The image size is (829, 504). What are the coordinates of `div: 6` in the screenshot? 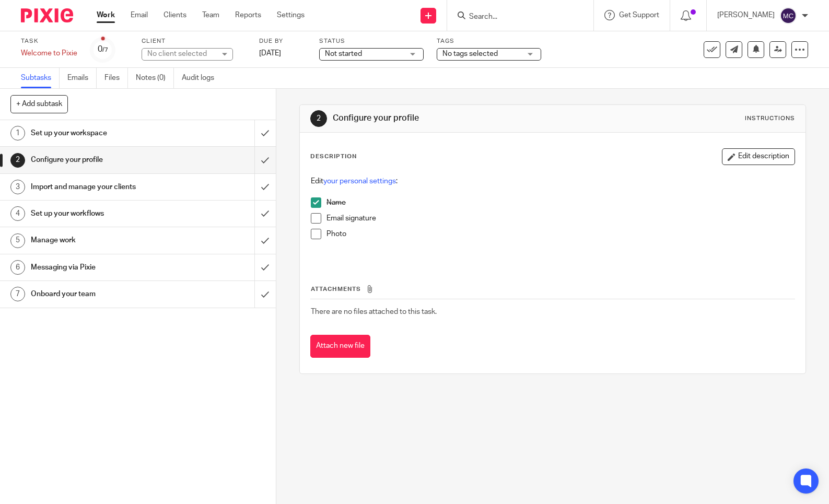 It's located at (18, 268).